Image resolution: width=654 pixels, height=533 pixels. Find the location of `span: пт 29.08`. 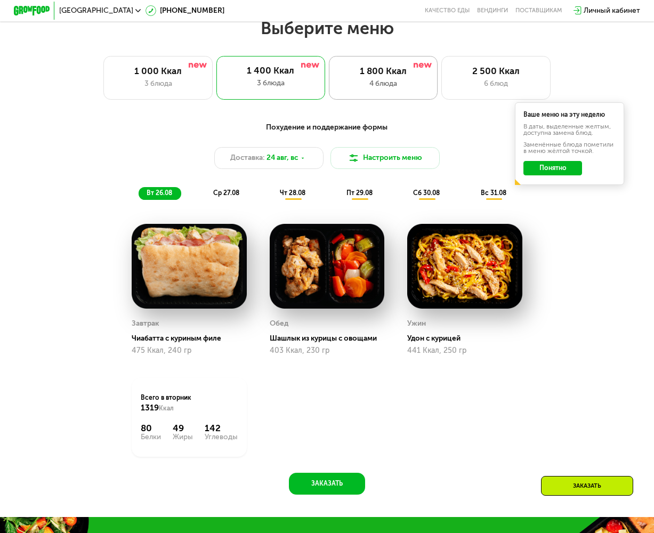

span: пт 29.08 is located at coordinates (359, 193).